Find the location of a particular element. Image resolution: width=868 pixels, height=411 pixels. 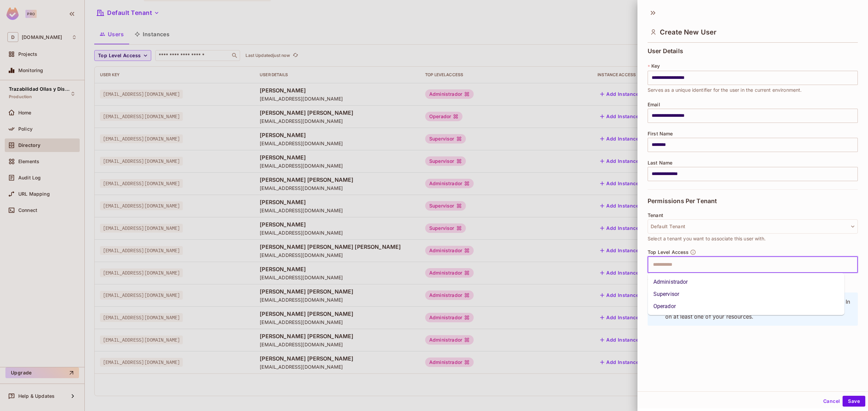

button: Close is located at coordinates (854, 265).